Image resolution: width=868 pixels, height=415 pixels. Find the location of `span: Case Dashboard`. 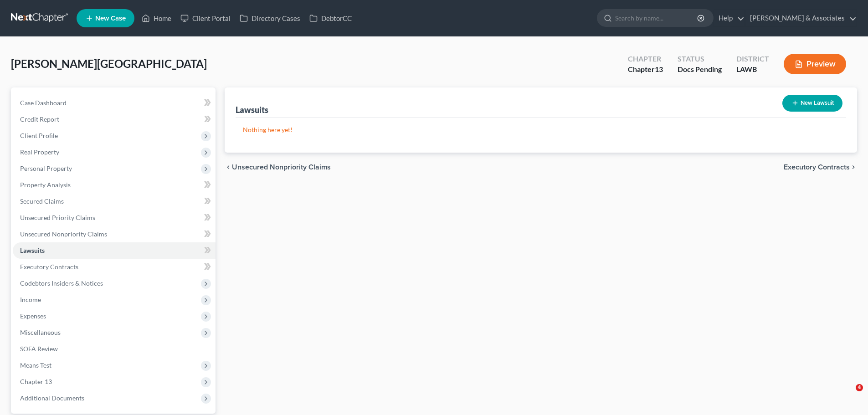

span: Case Dashboard is located at coordinates (43, 103).